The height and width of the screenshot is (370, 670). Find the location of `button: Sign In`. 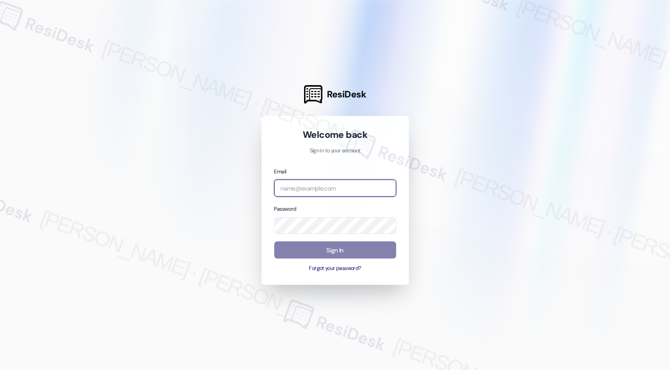

button: Sign In is located at coordinates (335, 249).